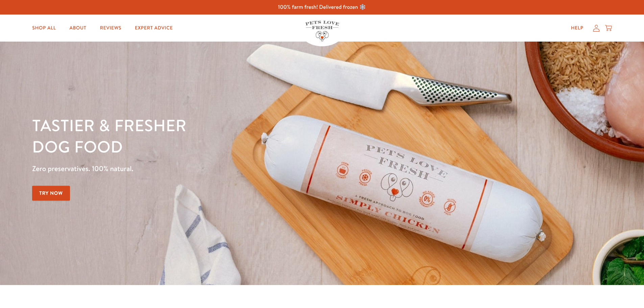 This screenshot has height=308, width=644. Describe the element at coordinates (78, 28) in the screenshot. I see `a: About` at that location.